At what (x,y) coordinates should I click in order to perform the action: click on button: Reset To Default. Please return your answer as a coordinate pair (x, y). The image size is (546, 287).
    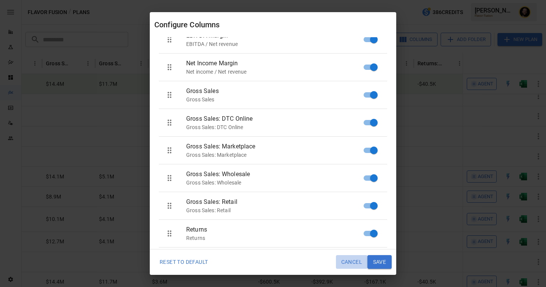
    Looking at the image, I should click on (184, 262).